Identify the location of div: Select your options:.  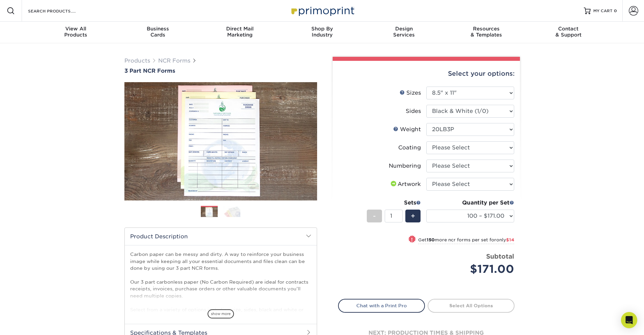
(427, 73).